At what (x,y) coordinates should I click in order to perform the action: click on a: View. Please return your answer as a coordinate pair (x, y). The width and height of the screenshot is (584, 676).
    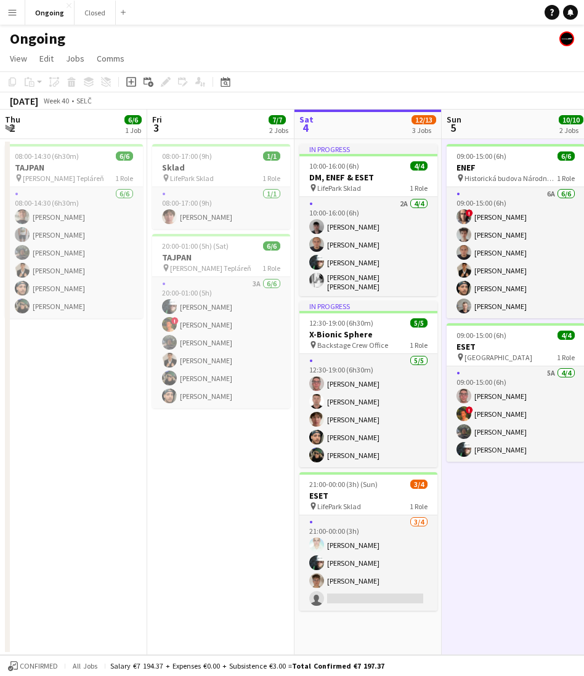
    Looking at the image, I should click on (18, 58).